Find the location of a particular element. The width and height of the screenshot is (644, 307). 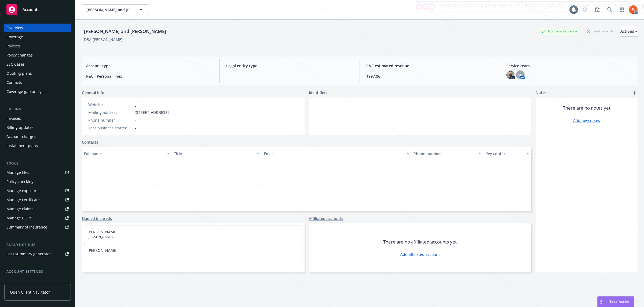

span: P&C - Personal lines is located at coordinates (150, 76).